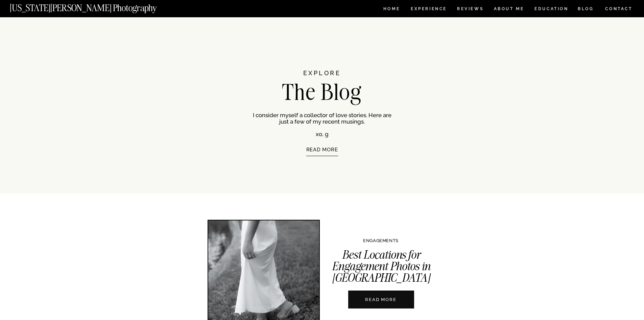  I want to click on a: ENGAGEMENTS, so click(381, 240).